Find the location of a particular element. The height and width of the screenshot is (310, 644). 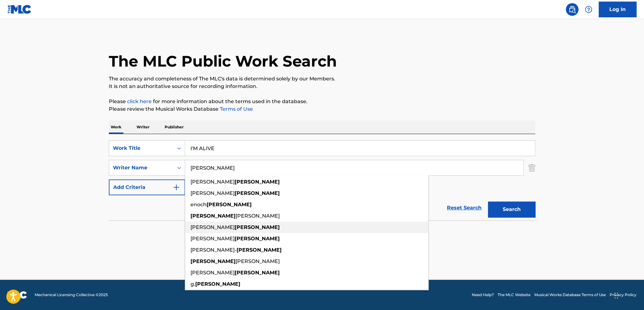

h1: The MLC Public Work Search is located at coordinates (223, 61).